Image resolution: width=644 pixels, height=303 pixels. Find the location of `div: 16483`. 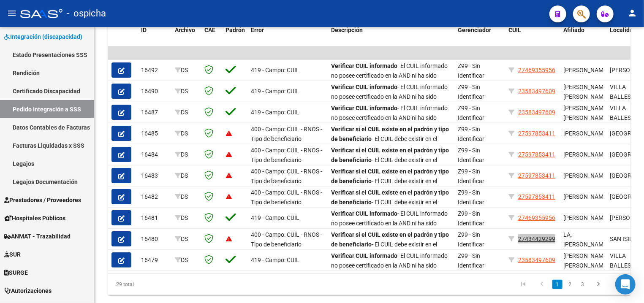

div: 16483 is located at coordinates (155, 176).